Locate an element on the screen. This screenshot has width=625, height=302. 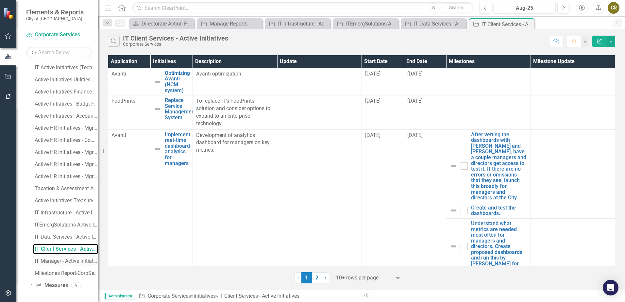
span: To replace IT's FootPrints solution and consider options to expand to an enterprise technology. is located at coordinates (233, 112).